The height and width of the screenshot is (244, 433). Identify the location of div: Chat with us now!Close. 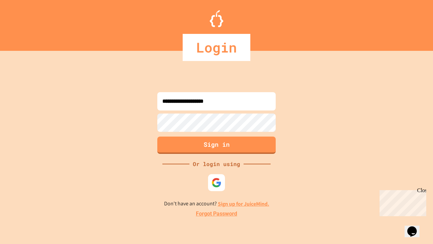
(25, 23).